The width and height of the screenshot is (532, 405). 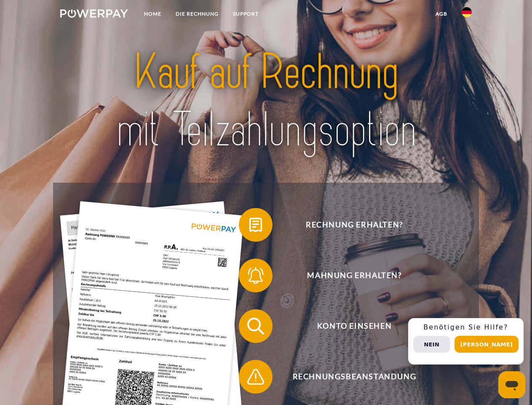 I want to click on button: Rechnungsbeanstandung, so click(x=348, y=376).